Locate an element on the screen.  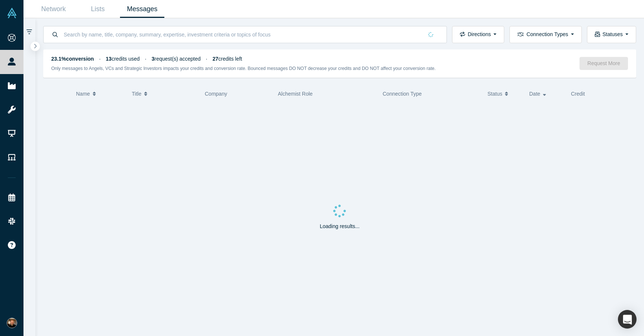
span: Company is located at coordinates (216, 94).